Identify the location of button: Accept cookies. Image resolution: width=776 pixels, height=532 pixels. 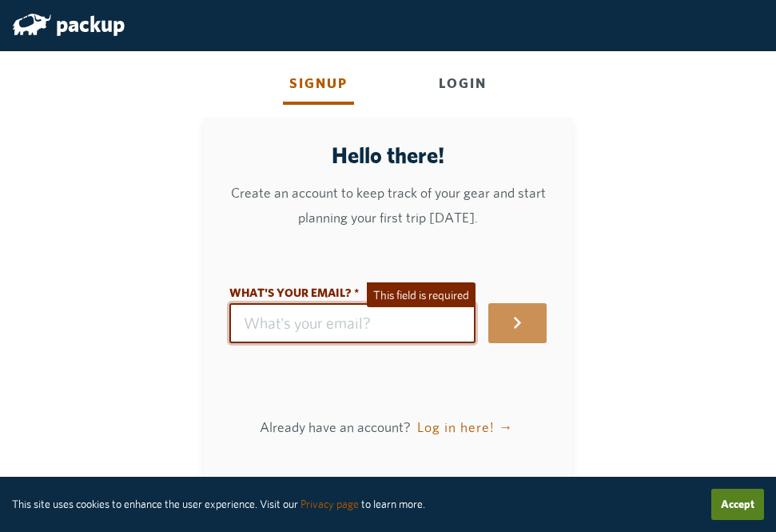
(738, 503).